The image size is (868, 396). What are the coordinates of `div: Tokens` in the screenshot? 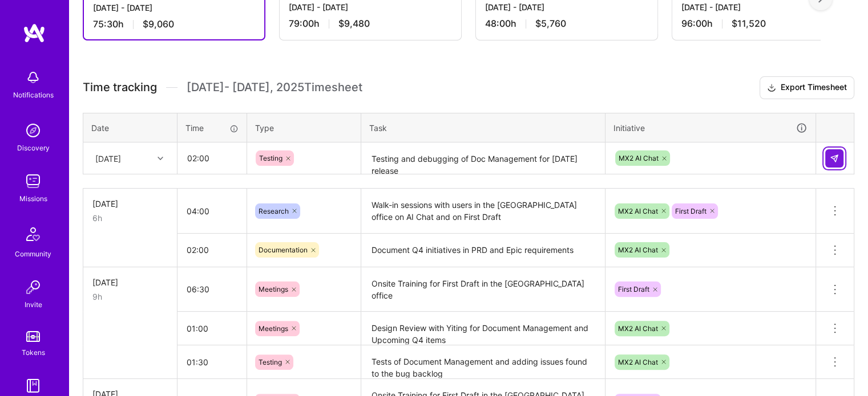 It's located at (33, 352).